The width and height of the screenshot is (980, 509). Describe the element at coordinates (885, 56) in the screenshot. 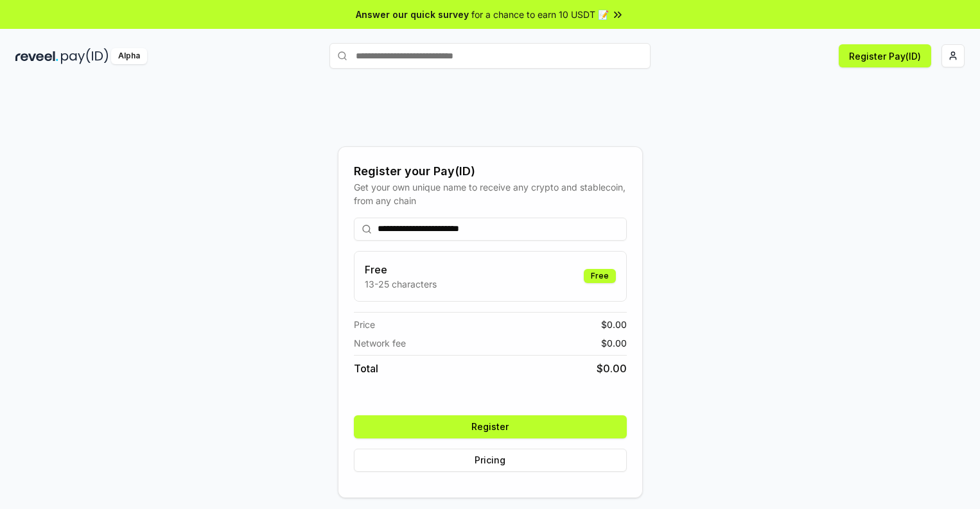

I see `button: Register Pay(ID)` at that location.